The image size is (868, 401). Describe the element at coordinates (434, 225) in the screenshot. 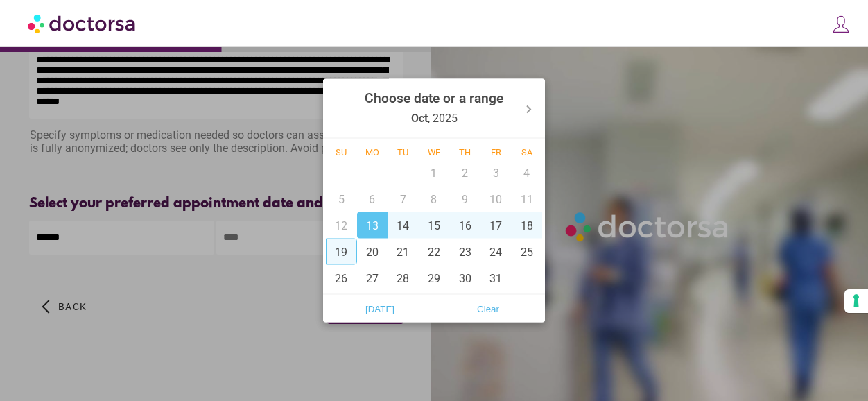

I see `div: 15` at that location.